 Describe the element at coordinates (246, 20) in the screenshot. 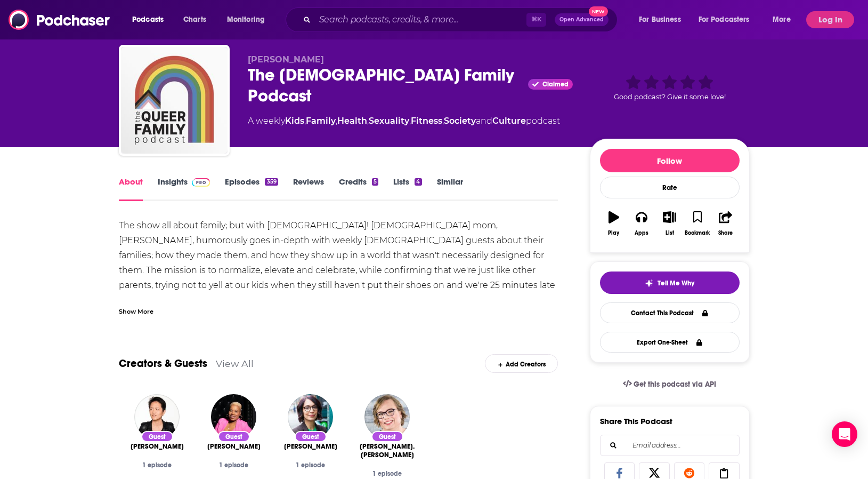

I see `span: Monitoring` at that location.